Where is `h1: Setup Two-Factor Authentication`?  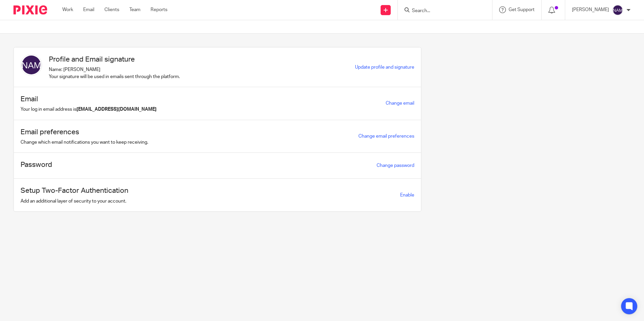 h1: Setup Two-Factor Authentication is located at coordinates (74, 191).